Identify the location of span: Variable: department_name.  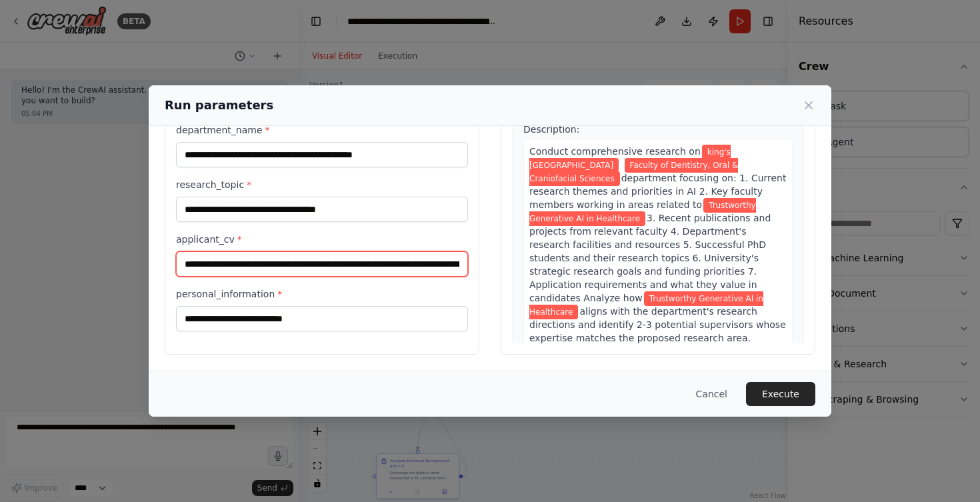
(633, 172).